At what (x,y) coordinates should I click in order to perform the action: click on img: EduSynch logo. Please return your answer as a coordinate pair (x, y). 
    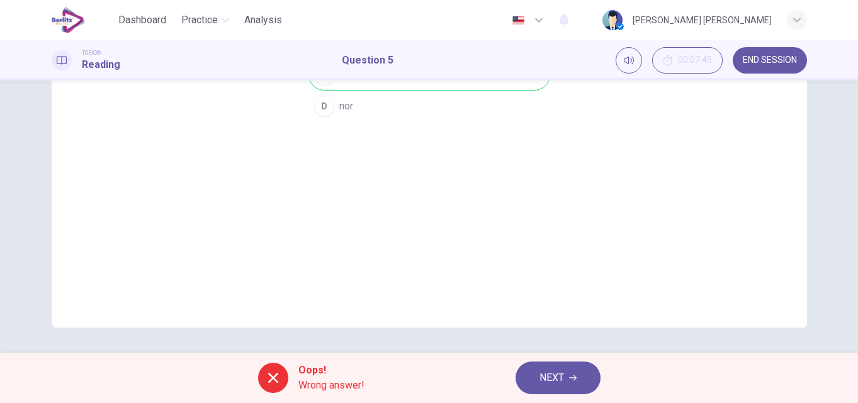
    Looking at the image, I should click on (68, 20).